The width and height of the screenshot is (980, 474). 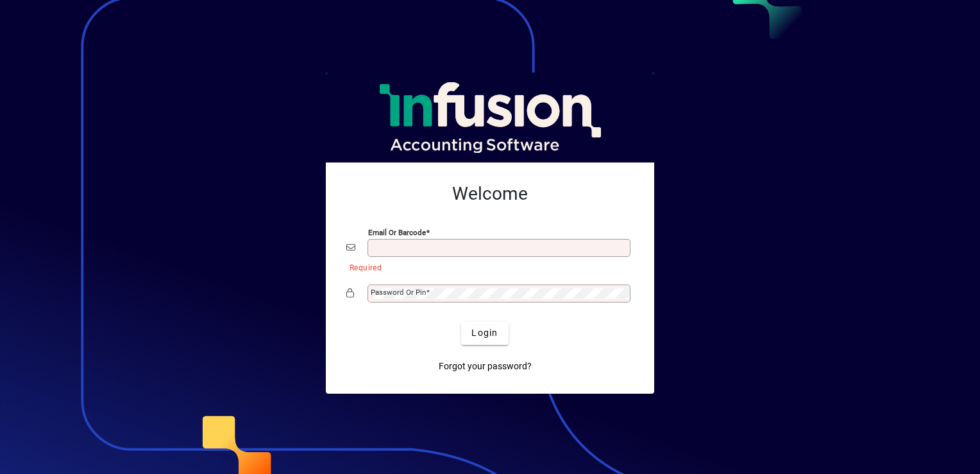 I want to click on a: Forgot your password?, so click(x=485, y=366).